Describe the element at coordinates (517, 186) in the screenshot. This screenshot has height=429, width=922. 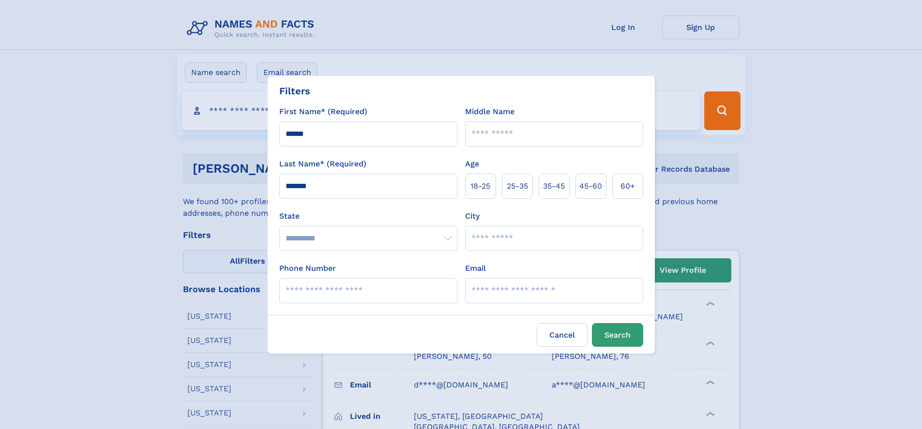
I see `span: 25‑35` at that location.